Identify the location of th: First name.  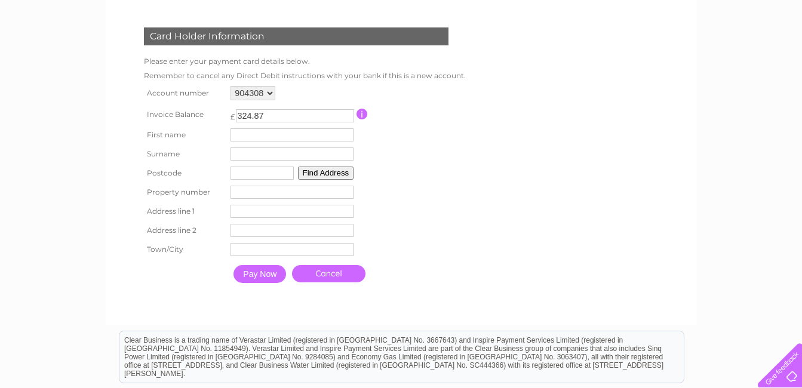
(185, 135).